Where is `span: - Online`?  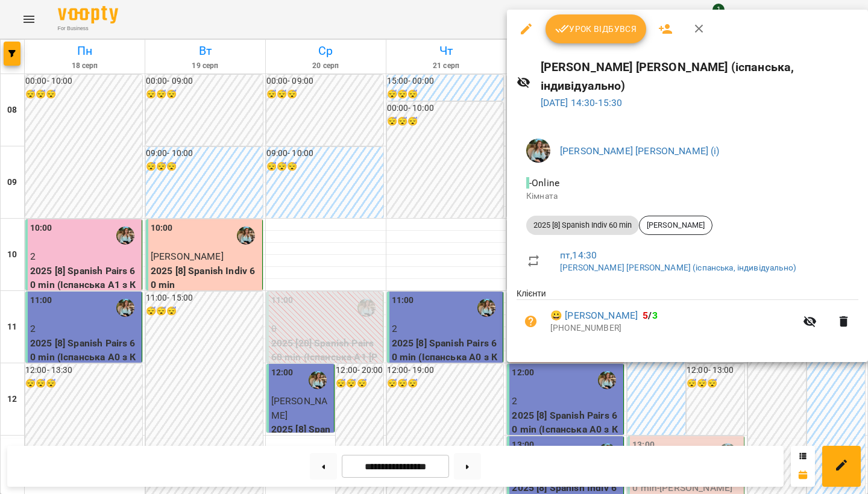 span: - Online is located at coordinates (543, 183).